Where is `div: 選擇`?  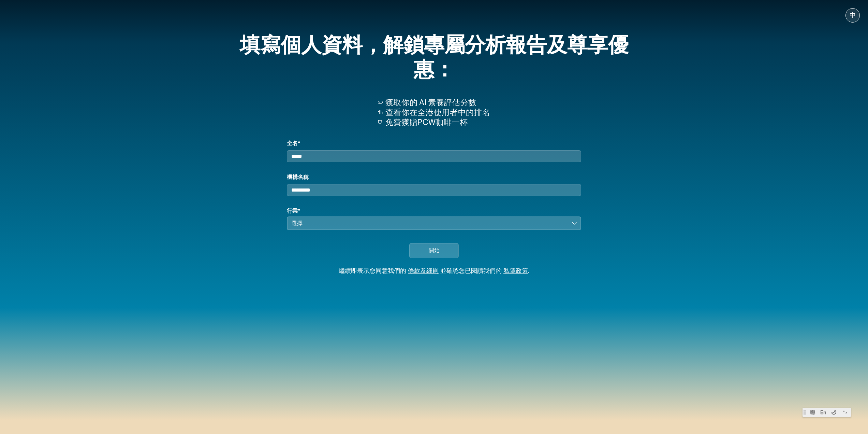 div: 選擇 is located at coordinates (429, 223).